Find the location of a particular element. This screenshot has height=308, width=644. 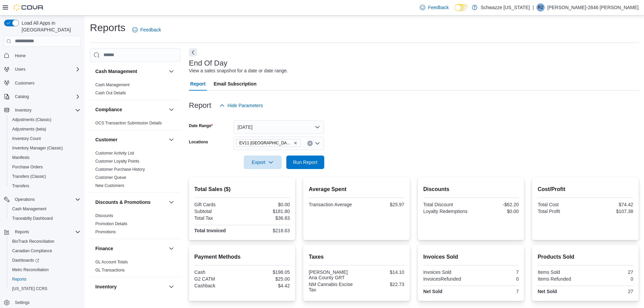

button: Catalog is located at coordinates (42, 97).